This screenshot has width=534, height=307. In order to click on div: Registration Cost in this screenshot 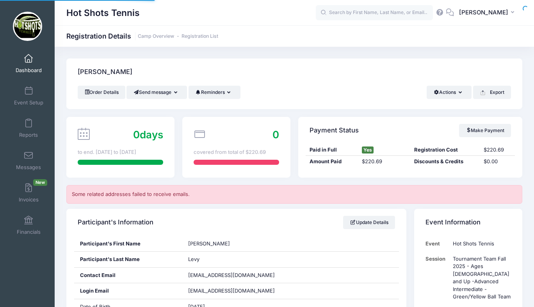, I will do `click(445, 150)`.